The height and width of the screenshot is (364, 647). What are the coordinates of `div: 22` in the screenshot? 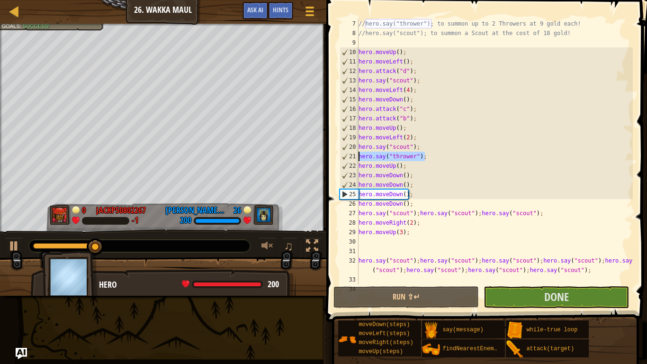 It's located at (349, 166).